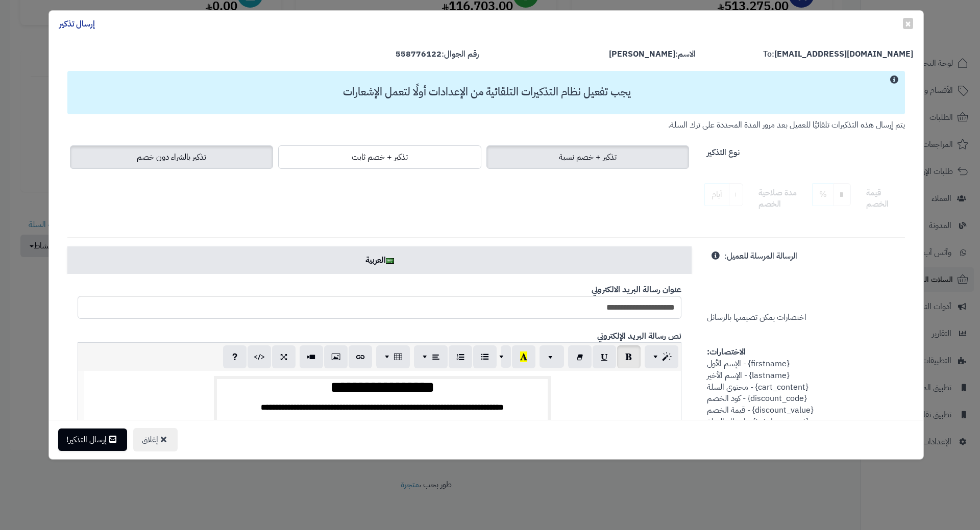 Image resolution: width=980 pixels, height=530 pixels. What do you see at coordinates (724, 233) in the screenshot?
I see `label: الحد الأدني لتطبيق الخصم` at bounding box center [724, 233].